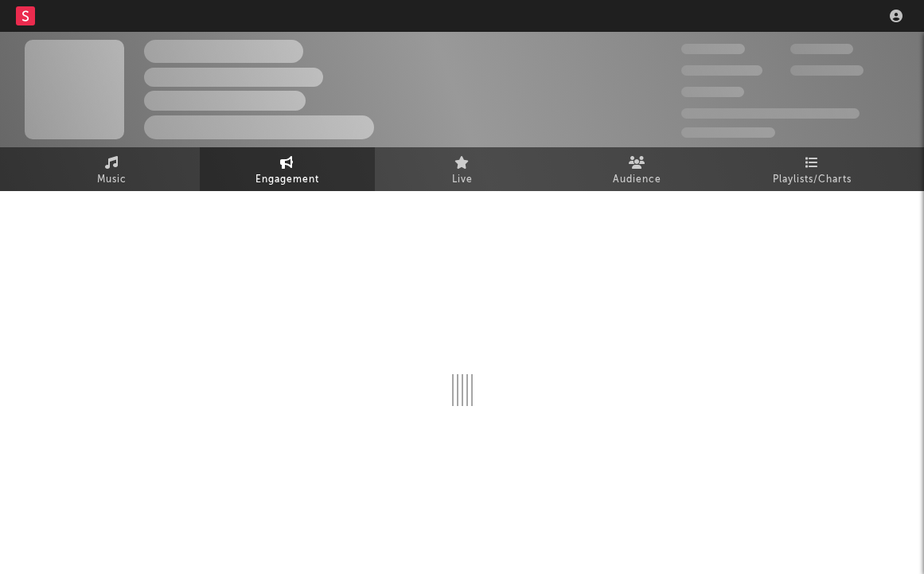 Image resolution: width=924 pixels, height=574 pixels. Describe the element at coordinates (827, 70) in the screenshot. I see `span: 1,000,000` at that location.